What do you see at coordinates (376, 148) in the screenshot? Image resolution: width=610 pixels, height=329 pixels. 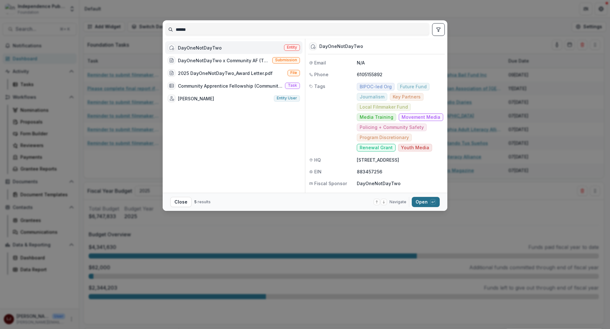 I see `span: Renewal Grant` at bounding box center [376, 148].